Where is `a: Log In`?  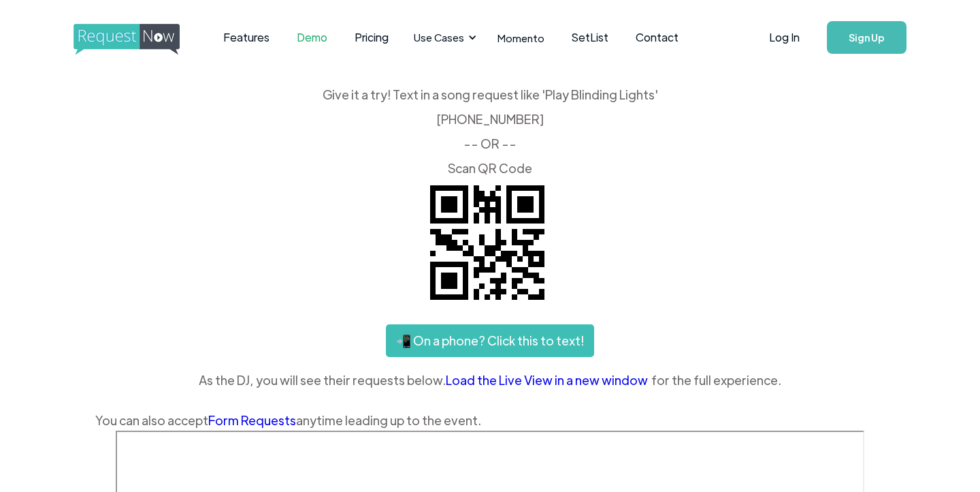
a: Log In is located at coordinates (784, 37).